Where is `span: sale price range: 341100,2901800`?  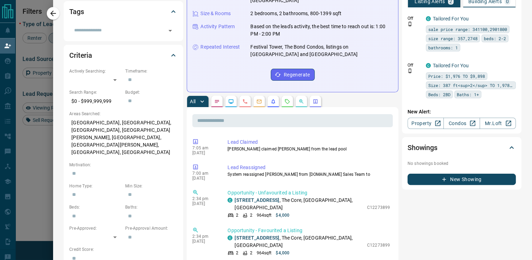
span: sale price range: 341100,2901800 is located at coordinates (468, 29).